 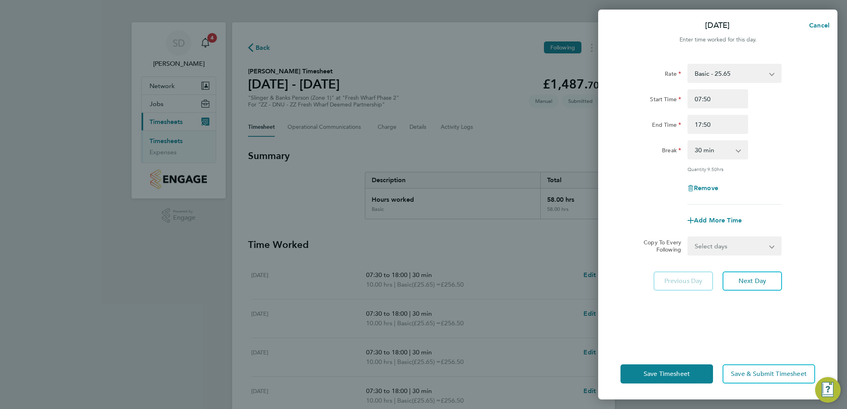 I want to click on div: Quantity: hrs, so click(x=735, y=169).